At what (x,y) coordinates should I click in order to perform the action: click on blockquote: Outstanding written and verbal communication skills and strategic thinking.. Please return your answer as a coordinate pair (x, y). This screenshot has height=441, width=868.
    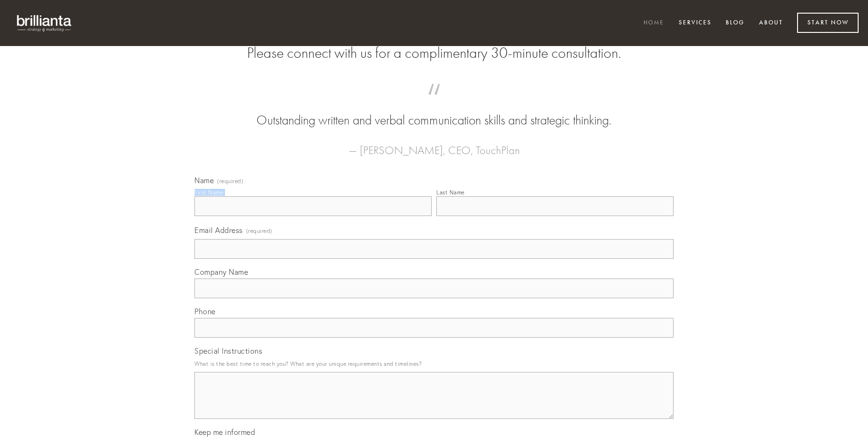
    Looking at the image, I should click on (434, 111).